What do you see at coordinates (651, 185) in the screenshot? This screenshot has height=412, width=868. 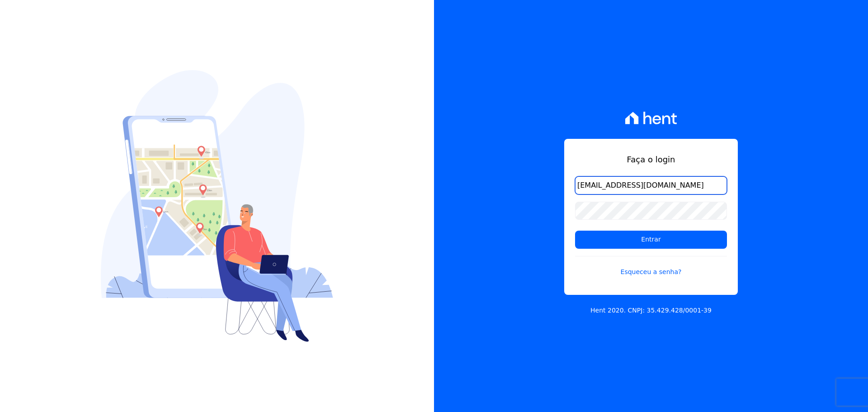 I see `input: Email` at bounding box center [651, 185].